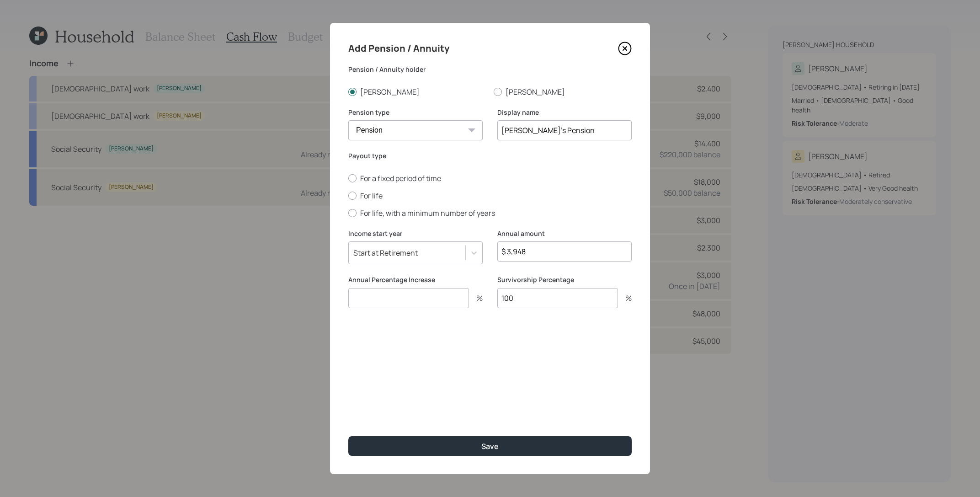 This screenshot has height=497, width=980. What do you see at coordinates (416, 234) in the screenshot?
I see `label: Income start year` at bounding box center [416, 234].